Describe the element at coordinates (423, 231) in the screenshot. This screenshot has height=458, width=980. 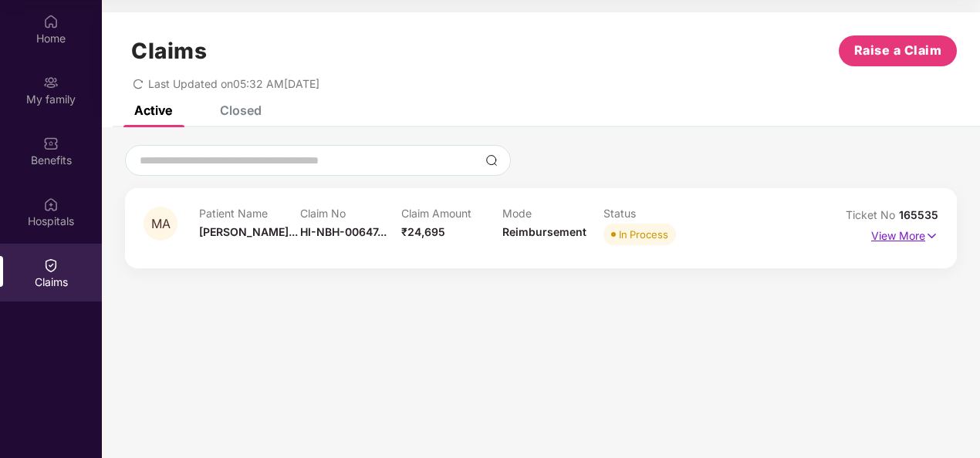
I see `span: ₹24,695` at that location.